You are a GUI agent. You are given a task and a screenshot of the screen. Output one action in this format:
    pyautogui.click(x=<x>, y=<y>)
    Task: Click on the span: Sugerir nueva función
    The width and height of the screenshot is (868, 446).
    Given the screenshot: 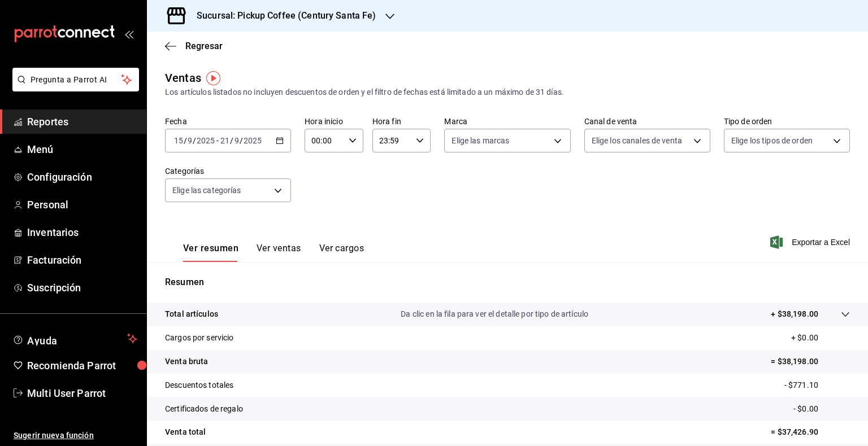 What is the action you would take?
    pyautogui.click(x=75, y=436)
    